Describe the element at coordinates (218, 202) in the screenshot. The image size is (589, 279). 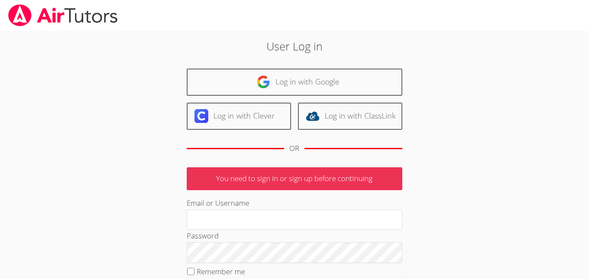
I see `label: Email or Username` at that location.